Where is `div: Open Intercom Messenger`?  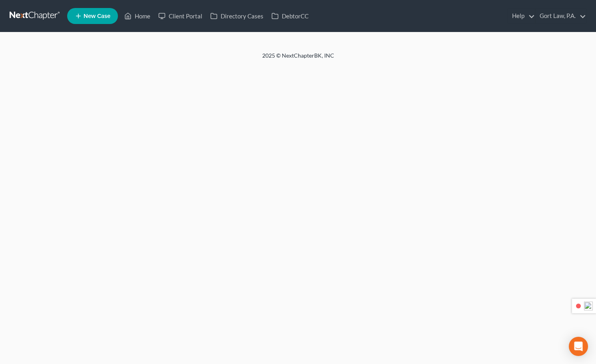 div: Open Intercom Messenger is located at coordinates (579, 346).